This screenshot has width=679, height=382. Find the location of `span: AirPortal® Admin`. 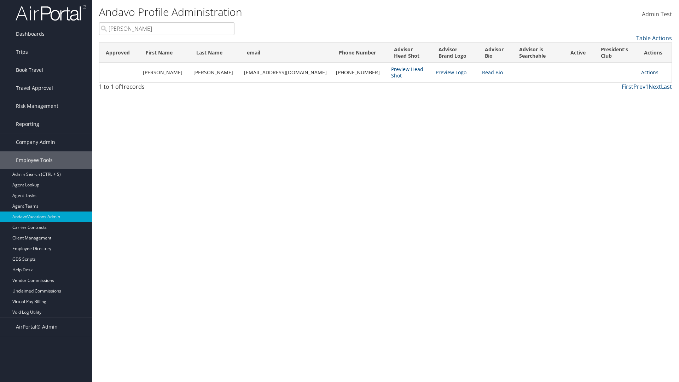

span: AirPortal® Admin is located at coordinates (37, 327).